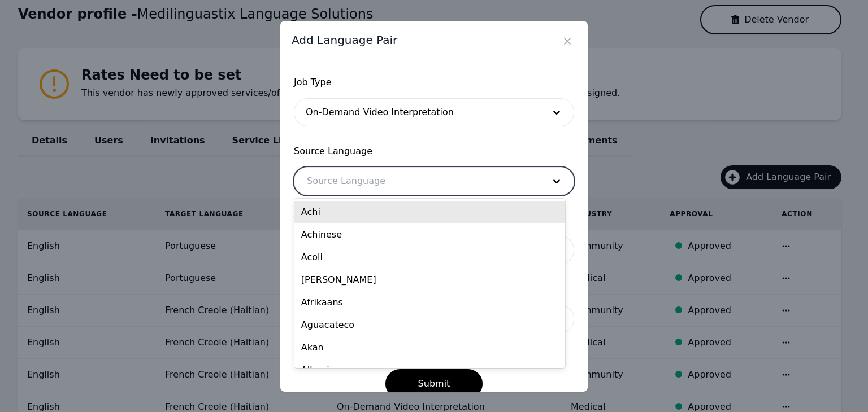  What do you see at coordinates (344, 40) in the screenshot?
I see `span: Add Language Pair` at bounding box center [344, 40].